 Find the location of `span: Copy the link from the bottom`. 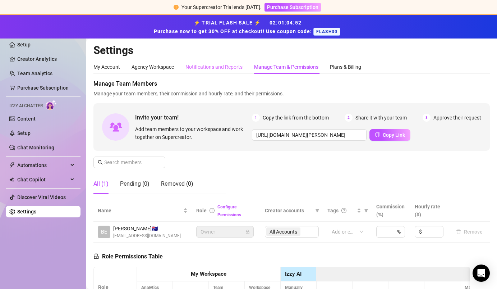

span: Copy the link from the bottom is located at coordinates (296, 118).